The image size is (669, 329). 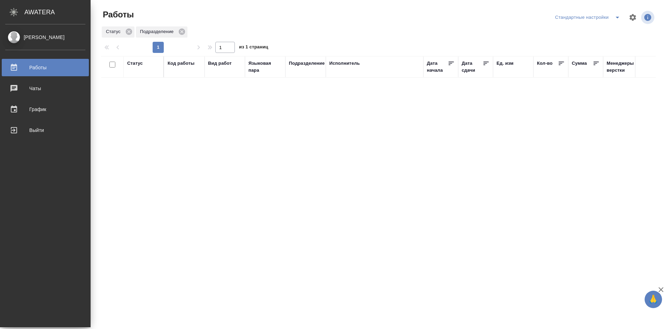 What do you see at coordinates (265, 67) in the screenshot?
I see `div: Языковая пара` at bounding box center [265, 67].